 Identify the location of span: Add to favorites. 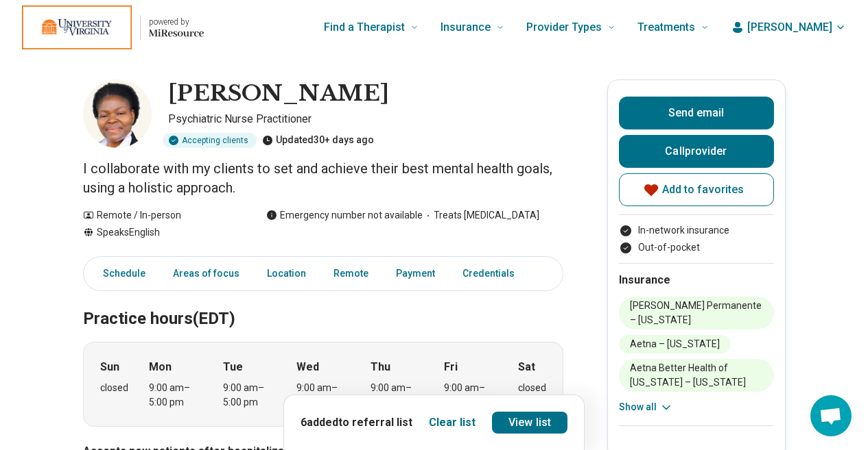
(703, 190).